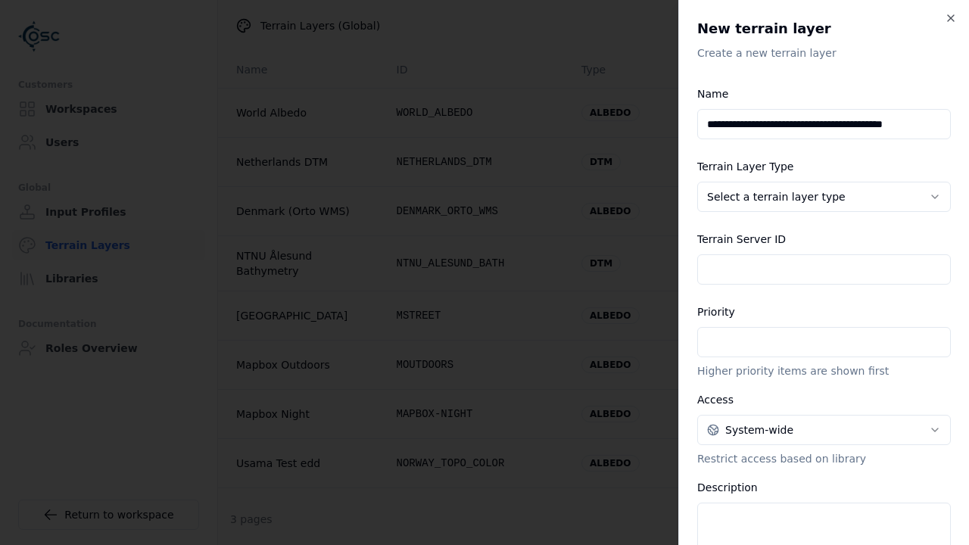 The height and width of the screenshot is (545, 969). I want to click on p: Restrict access based on library, so click(824, 459).